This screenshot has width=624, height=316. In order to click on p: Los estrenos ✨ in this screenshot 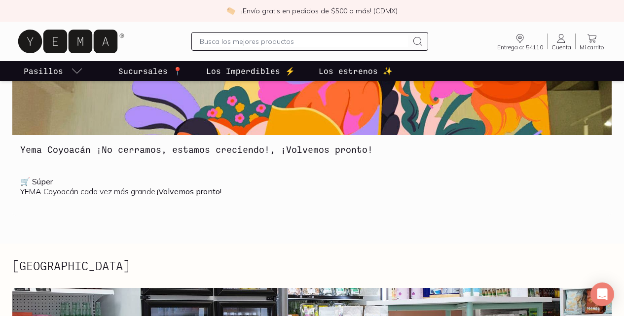, I will do `click(355, 71)`.